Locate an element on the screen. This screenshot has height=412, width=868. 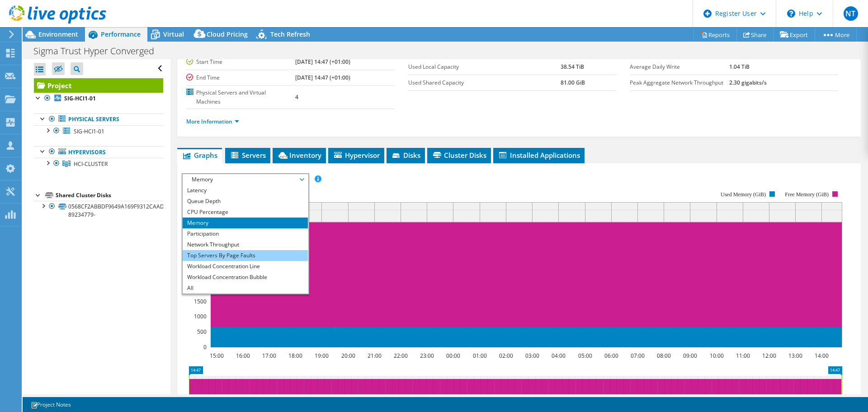
label: End Time is located at coordinates (240, 78).